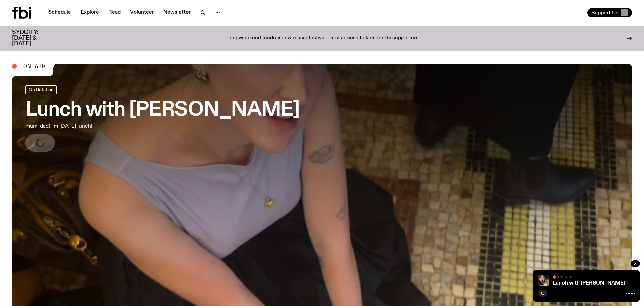 The width and height of the screenshot is (644, 306). I want to click on a: Explore, so click(90, 13).